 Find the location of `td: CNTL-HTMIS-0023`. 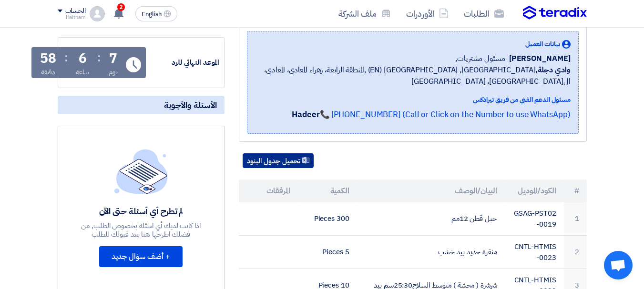

td: CNTL-HTMIS-0023 is located at coordinates (534, 252).